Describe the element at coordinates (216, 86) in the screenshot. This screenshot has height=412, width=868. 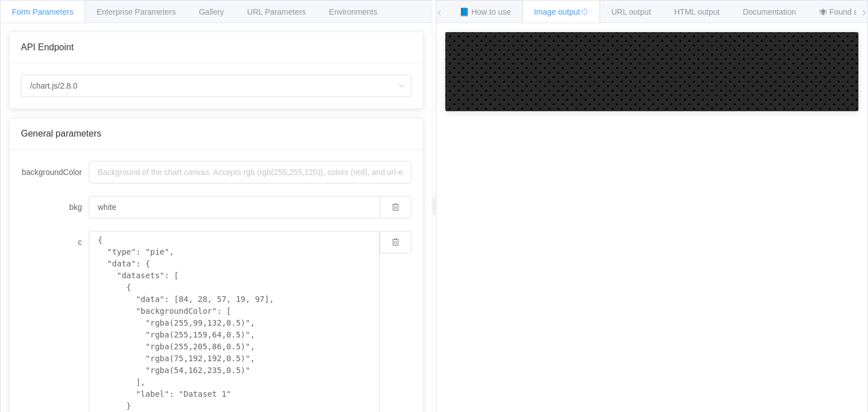
I see `input: Select` at that location.